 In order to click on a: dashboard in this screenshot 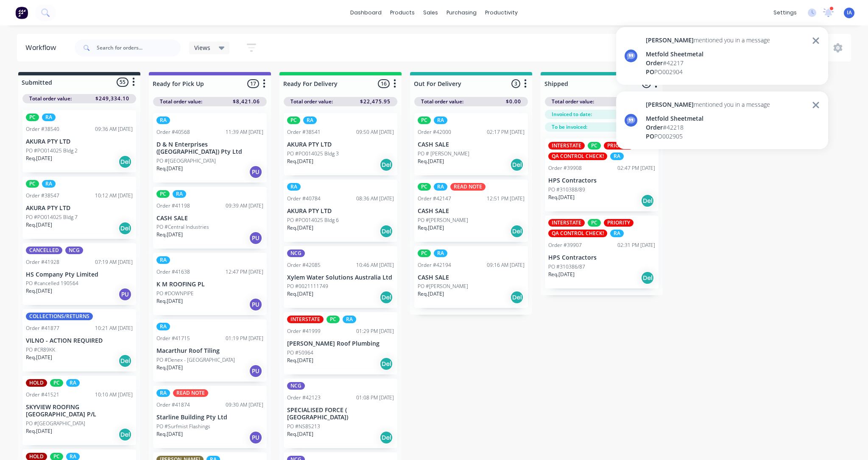, I will do `click(366, 12)`.